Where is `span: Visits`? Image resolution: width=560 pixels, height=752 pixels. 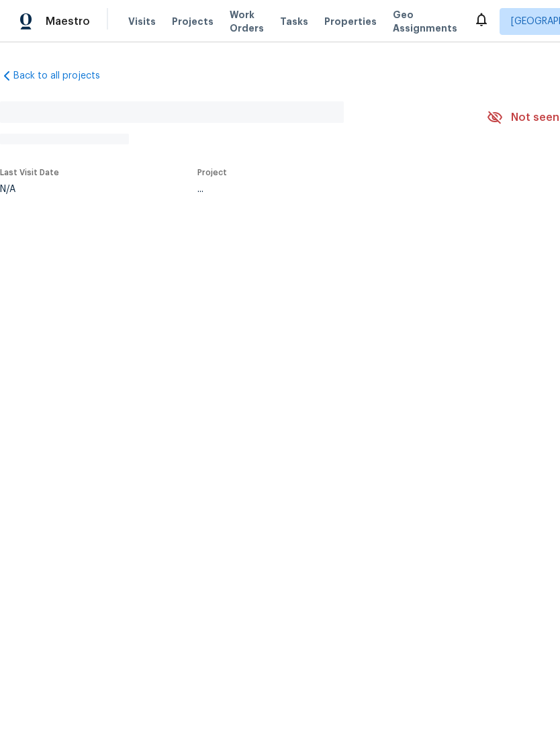 span: Visits is located at coordinates (142, 21).